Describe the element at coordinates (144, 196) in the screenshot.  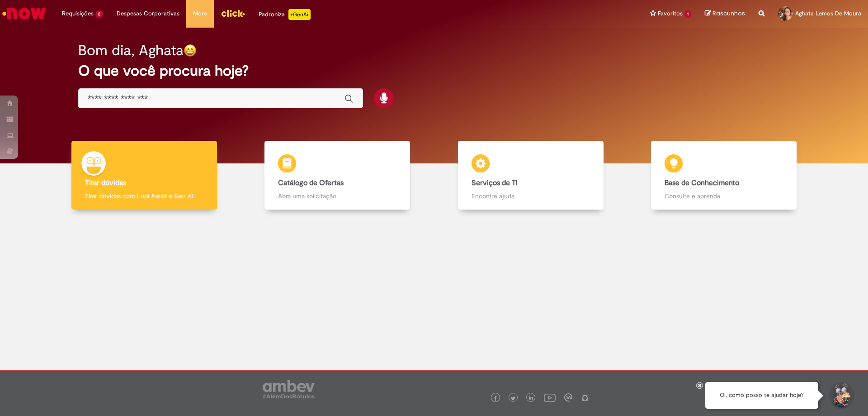
I see `p: Tirar dúvidas com Lupi Assist e Gen Ai` at that location.